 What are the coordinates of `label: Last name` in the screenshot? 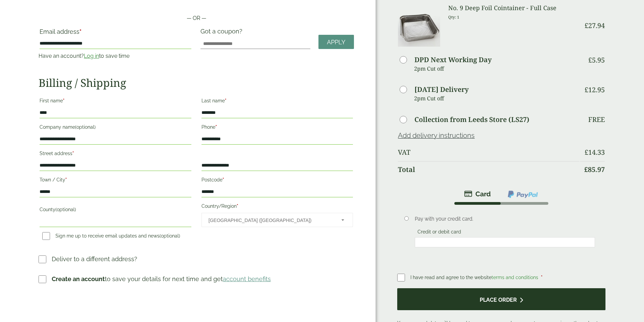 It's located at (277, 102).